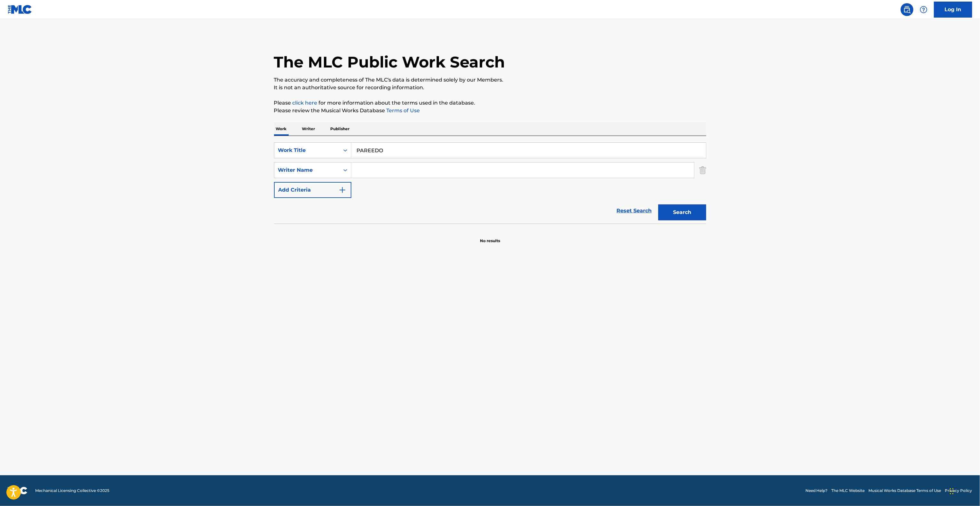 The width and height of the screenshot is (980, 506). I want to click on a: The MLC Website, so click(849, 491).